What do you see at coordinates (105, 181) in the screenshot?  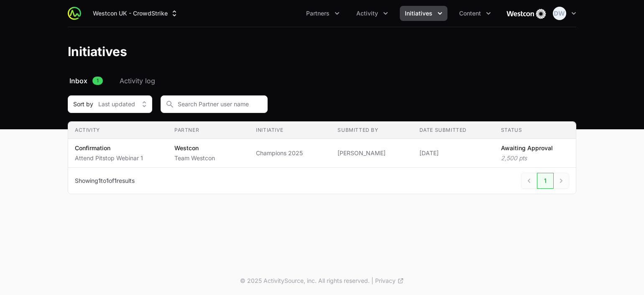 I see `p: Showing to of results` at bounding box center [105, 181].